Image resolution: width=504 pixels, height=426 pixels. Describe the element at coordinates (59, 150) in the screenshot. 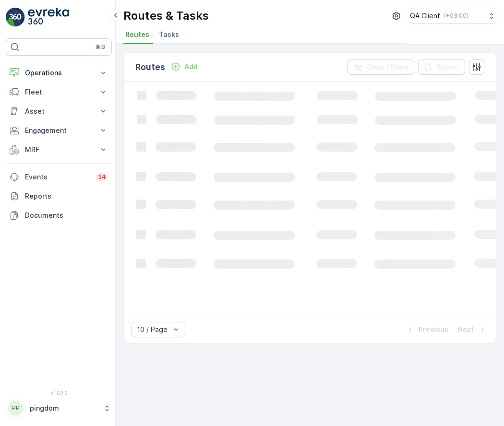

I see `p: MRF` at that location.